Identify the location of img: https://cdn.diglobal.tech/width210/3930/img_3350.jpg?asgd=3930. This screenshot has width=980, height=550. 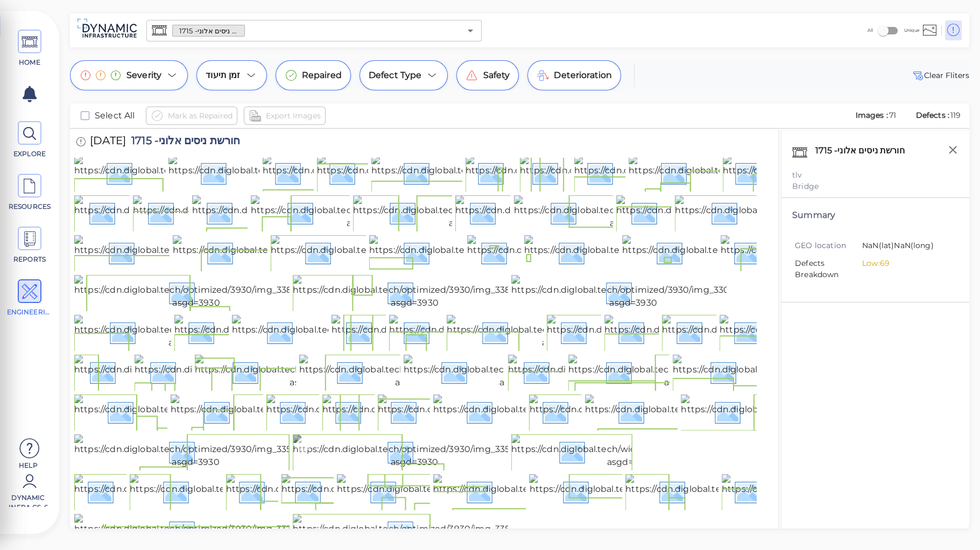
(648, 412).